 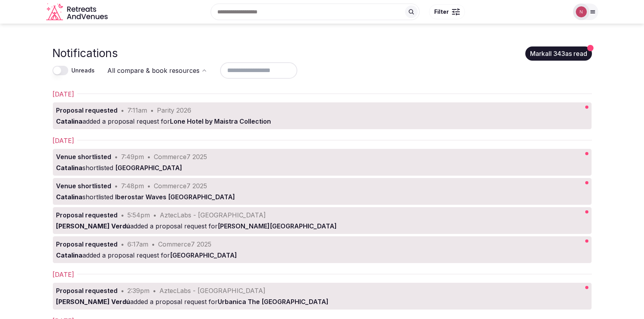 I want to click on a: Proposal requested•7:11am•Parity 2026Catalinaadded a proposal request forLone Hotel by Maistra Co..., so click(x=297, y=116).